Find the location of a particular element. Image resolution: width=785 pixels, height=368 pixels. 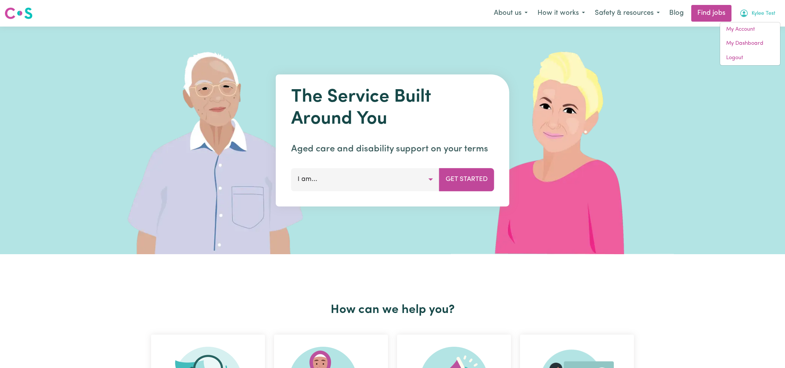

div: My Account is located at coordinates (750, 44).